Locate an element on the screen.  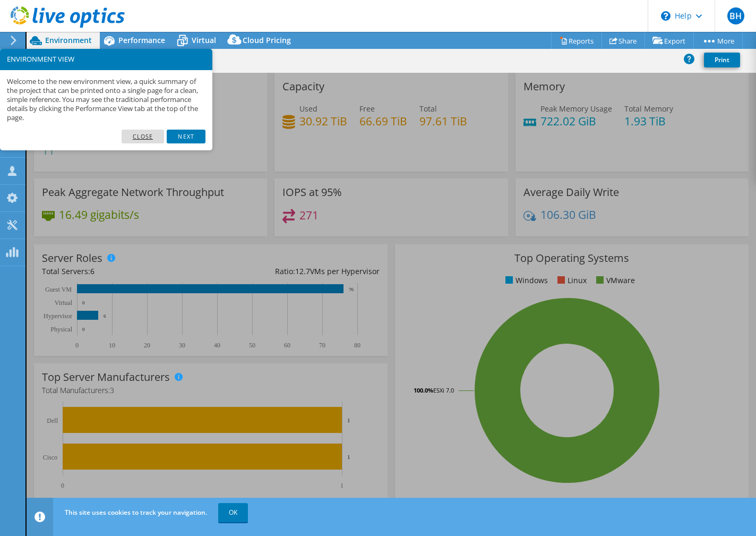
span: This site uses cookies to track your navigation. is located at coordinates (136, 513).